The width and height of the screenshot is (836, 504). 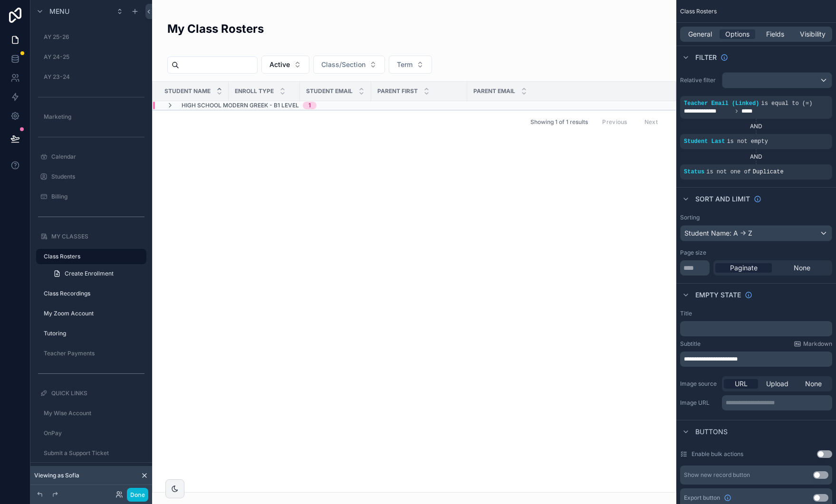 What do you see at coordinates (813, 34) in the screenshot?
I see `span: Visibility` at bounding box center [813, 34].